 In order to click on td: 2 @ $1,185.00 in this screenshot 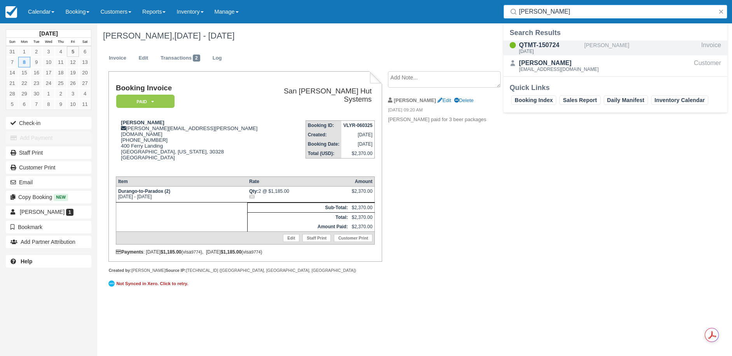, I will do `click(299, 194)`.